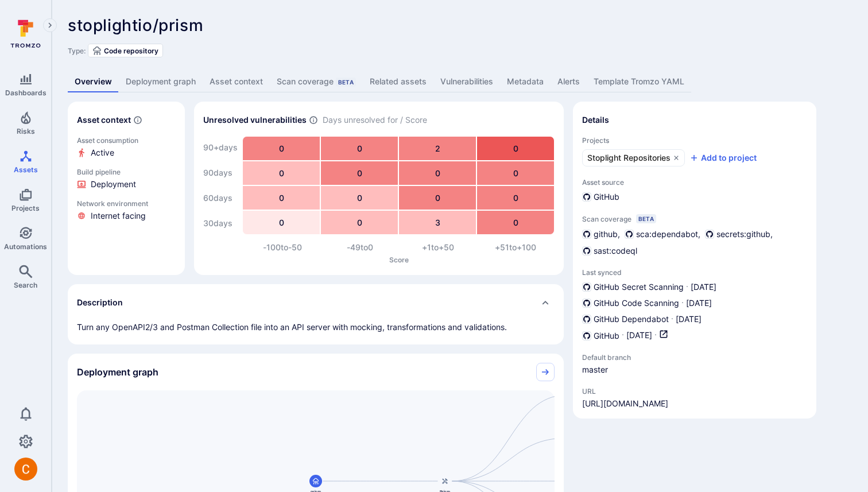  What do you see at coordinates (600, 234) in the screenshot?
I see `div: github` at bounding box center [600, 234].